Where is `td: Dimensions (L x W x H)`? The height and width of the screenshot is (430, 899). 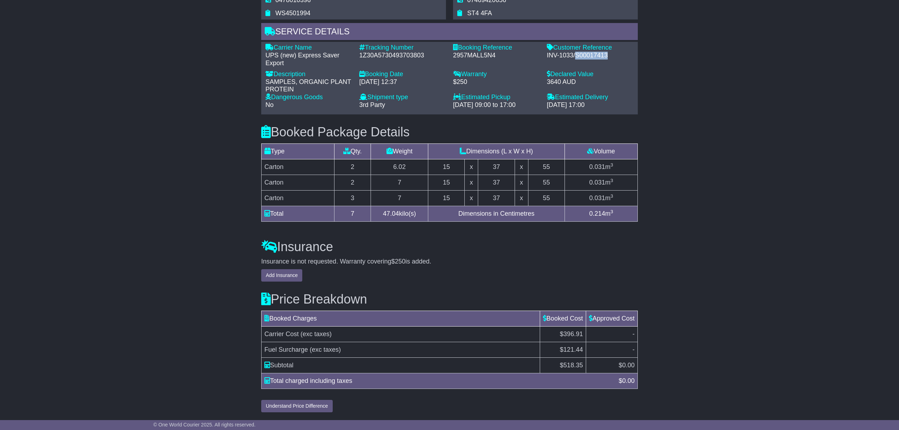
td: Dimensions (L x W x H) is located at coordinates (496, 151).